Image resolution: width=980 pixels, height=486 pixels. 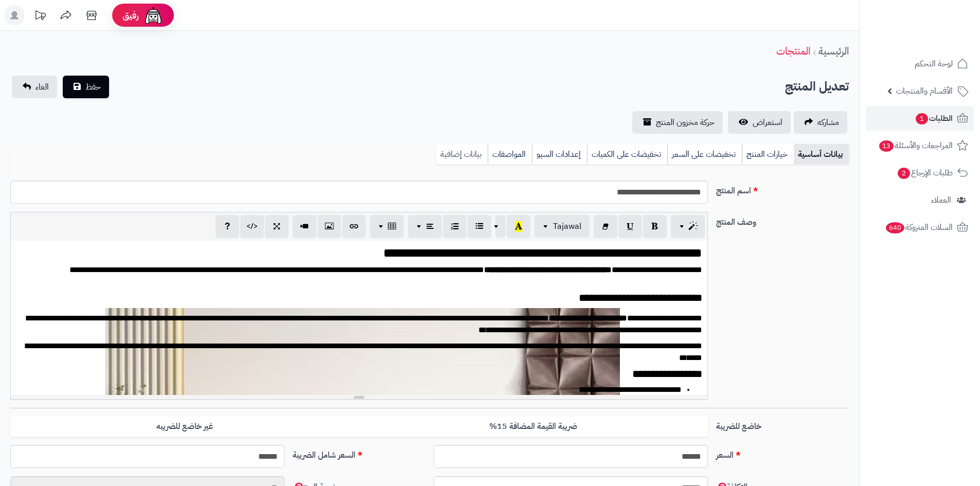 I want to click on img: ai-face.png, so click(x=153, y=15).